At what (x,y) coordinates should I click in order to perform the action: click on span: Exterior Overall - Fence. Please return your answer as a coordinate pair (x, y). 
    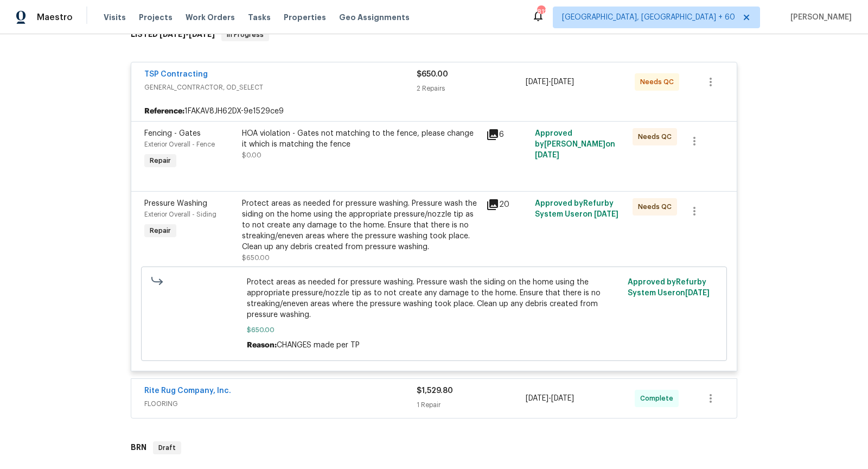
    Looking at the image, I should click on (179, 144).